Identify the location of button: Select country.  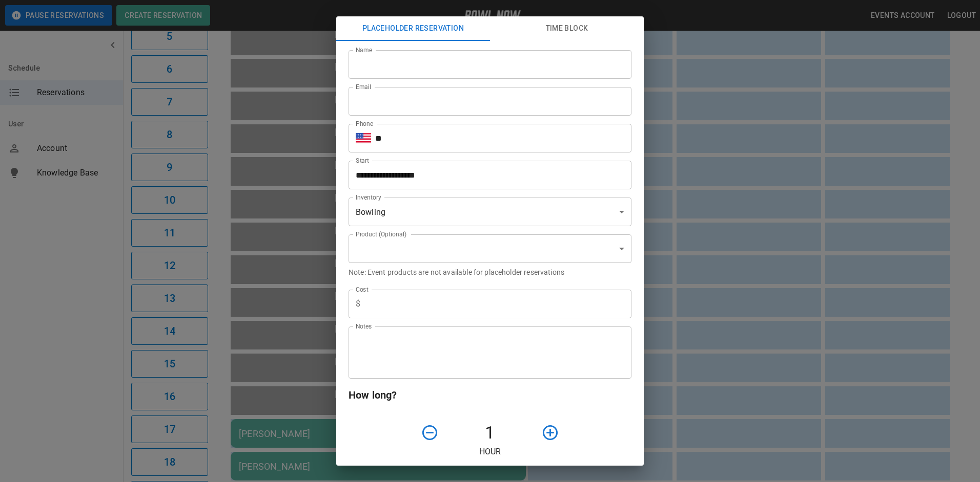
(363, 138).